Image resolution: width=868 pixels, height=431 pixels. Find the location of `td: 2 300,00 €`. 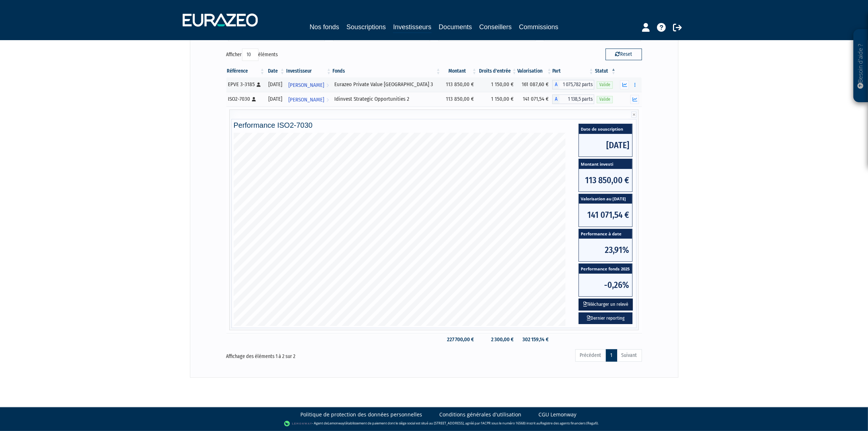

td: 2 300,00 € is located at coordinates (497, 339).